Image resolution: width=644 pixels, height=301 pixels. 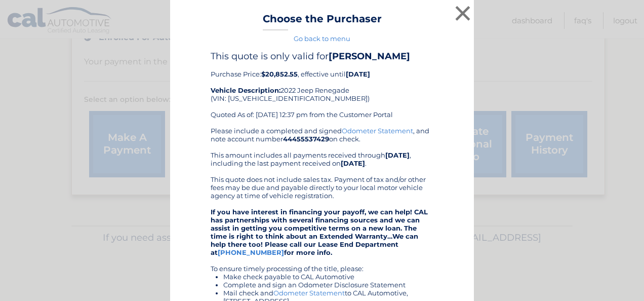 What do you see at coordinates (322, 57) in the screenshot?
I see `h4: This quote is only valid for` at bounding box center [322, 57].